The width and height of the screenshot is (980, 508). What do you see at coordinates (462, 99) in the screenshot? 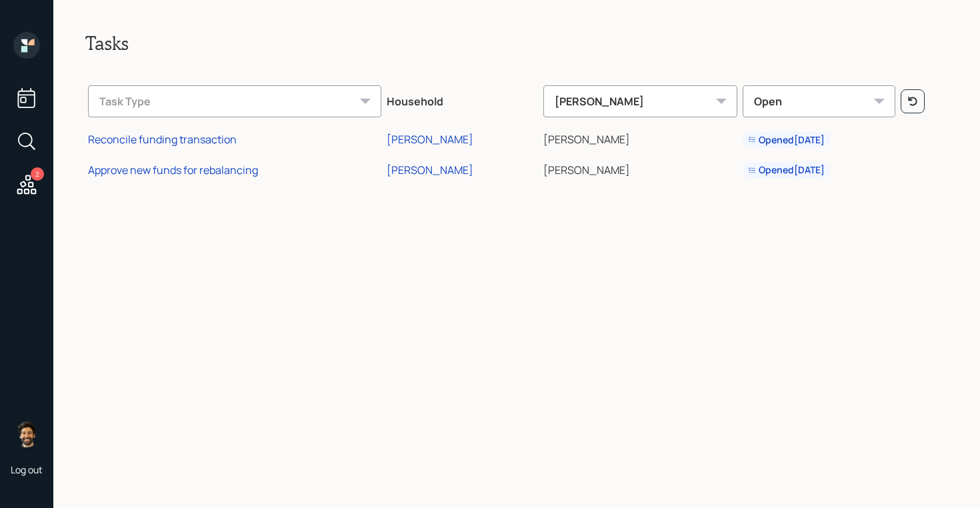
I see `th: Household` at bounding box center [462, 99].